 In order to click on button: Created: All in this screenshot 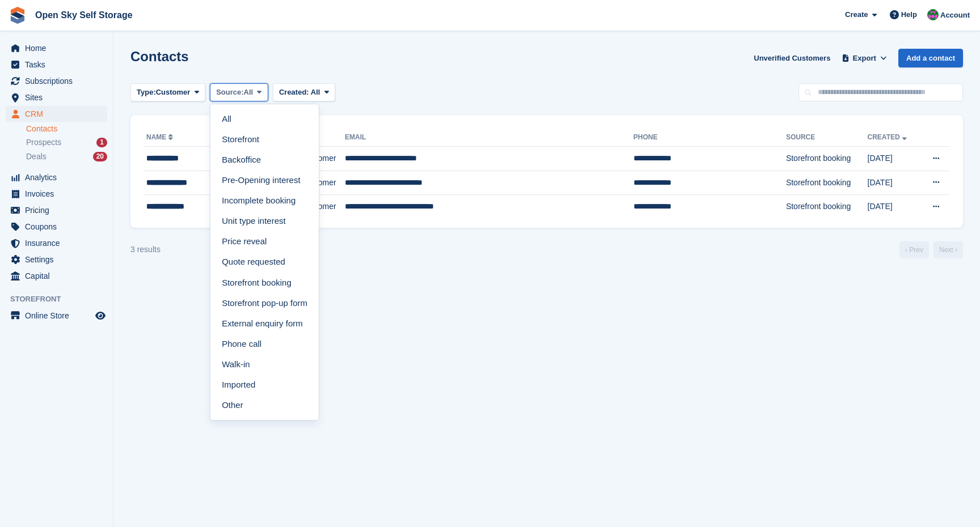, I will do `click(304, 92)`.